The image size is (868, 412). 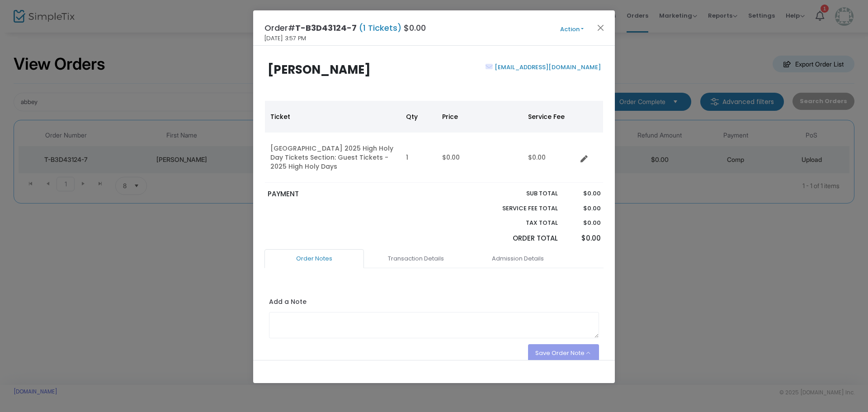 I want to click on p: Order Total, so click(x=520, y=238).